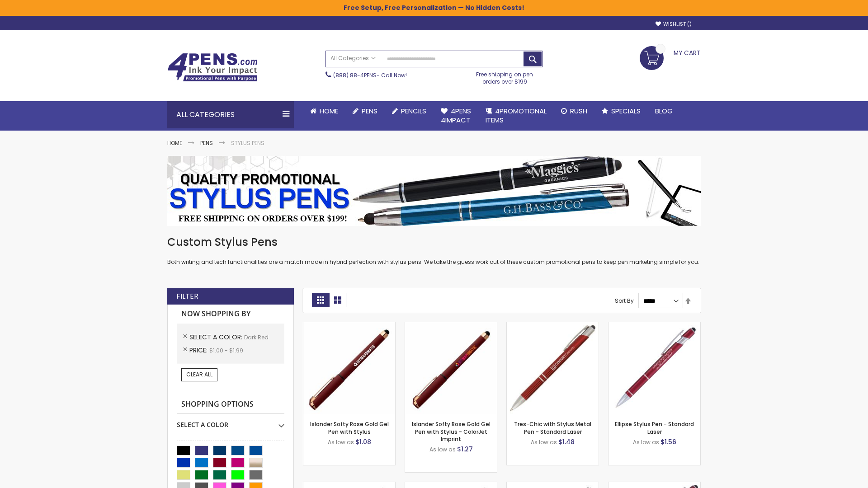  What do you see at coordinates (349, 368) in the screenshot?
I see `img: Islander Softy Rose Gold Gel Pen with Stylus-Dark Red` at bounding box center [349, 368].